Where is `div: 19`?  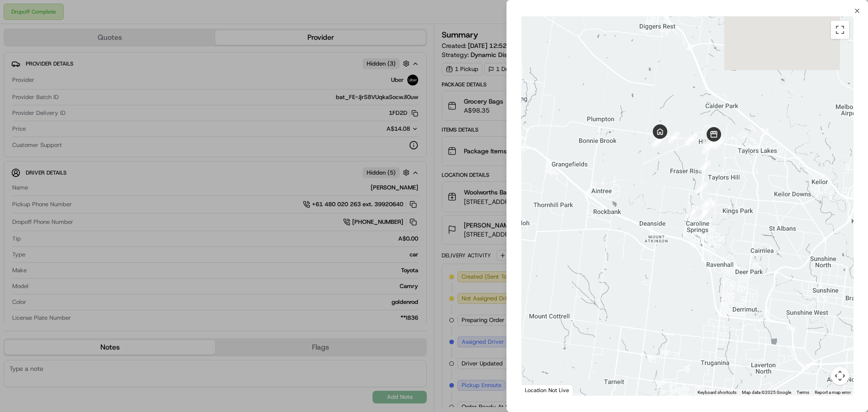
div: 19 is located at coordinates (691, 139).